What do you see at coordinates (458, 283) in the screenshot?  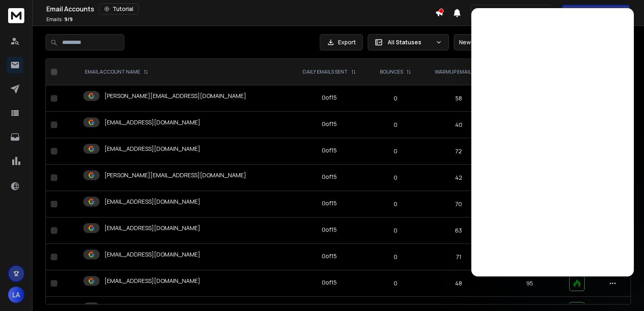 I see `td: 48` at bounding box center [458, 283].